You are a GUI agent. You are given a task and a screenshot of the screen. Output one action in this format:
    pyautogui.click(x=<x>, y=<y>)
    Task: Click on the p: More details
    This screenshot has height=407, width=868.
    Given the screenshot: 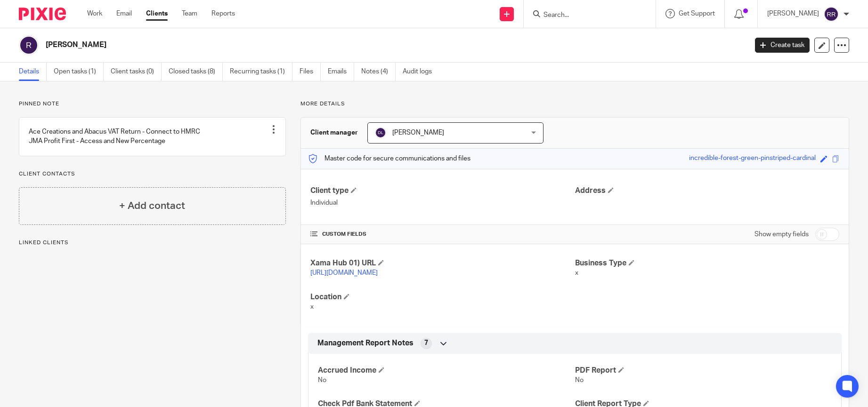 What is the action you would take?
    pyautogui.click(x=575, y=104)
    